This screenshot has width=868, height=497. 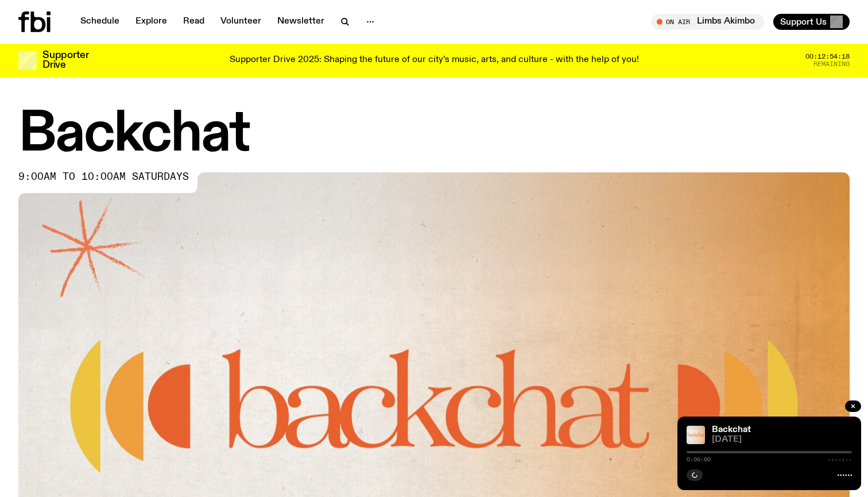 I want to click on a: Explore, so click(x=151, y=22).